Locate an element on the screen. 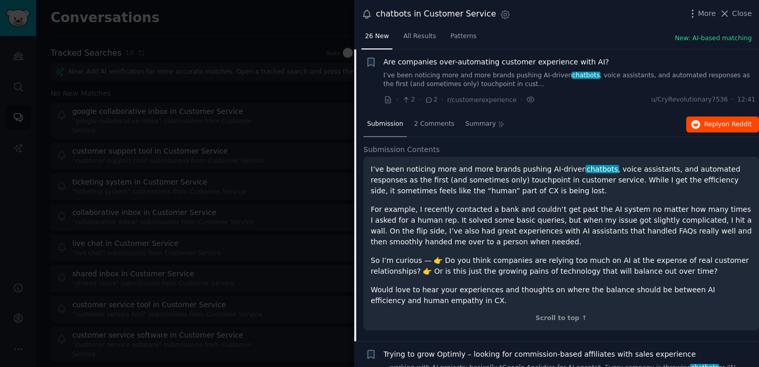  button: Close is located at coordinates (735, 13).